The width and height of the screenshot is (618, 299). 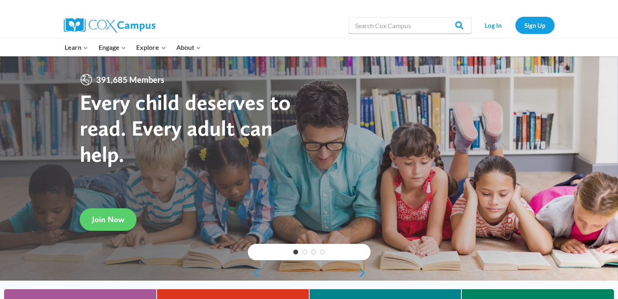 I want to click on input: Search Cox Campus, so click(x=410, y=25).